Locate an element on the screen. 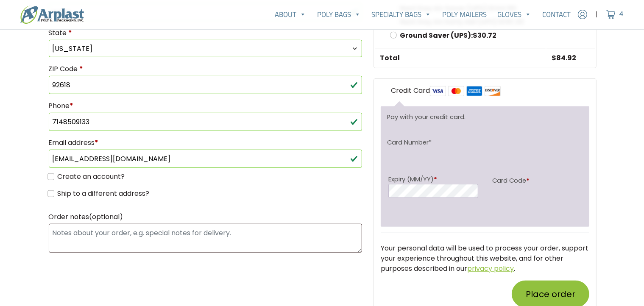 The image size is (644, 306). a: privacy policy is located at coordinates (491, 268).